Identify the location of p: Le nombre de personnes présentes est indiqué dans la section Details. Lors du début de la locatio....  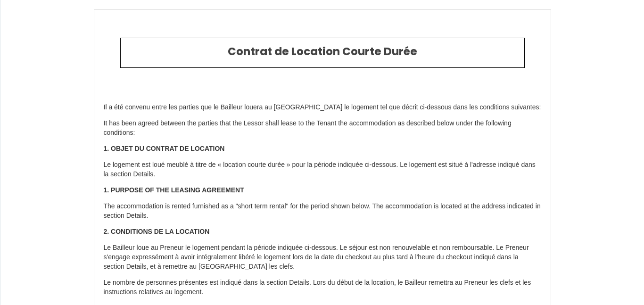
(323, 288).